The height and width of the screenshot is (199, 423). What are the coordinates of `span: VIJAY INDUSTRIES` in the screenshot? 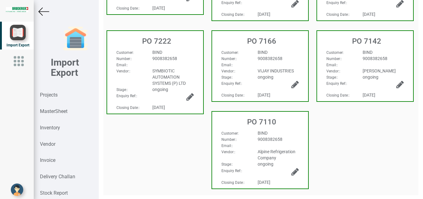 It's located at (275, 71).